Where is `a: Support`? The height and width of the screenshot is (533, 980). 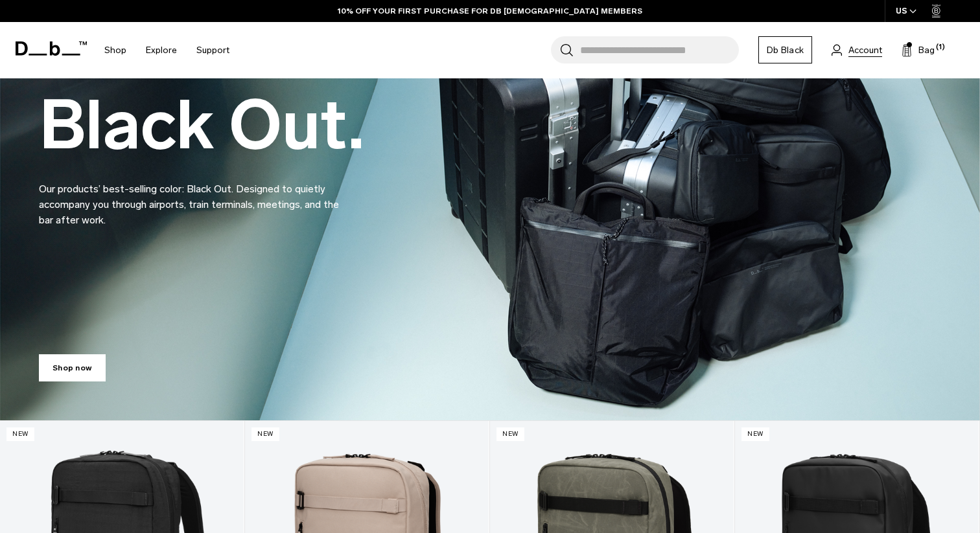
a: Support is located at coordinates (213, 50).